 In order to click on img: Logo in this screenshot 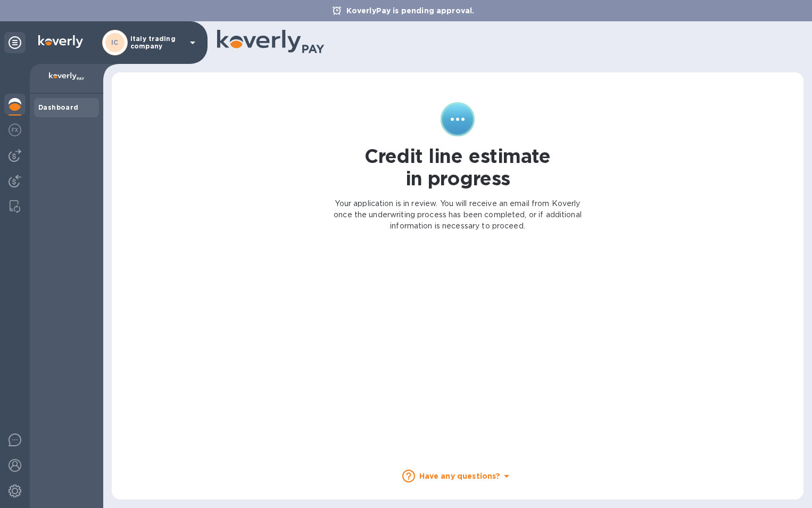, I will do `click(61, 42)`.